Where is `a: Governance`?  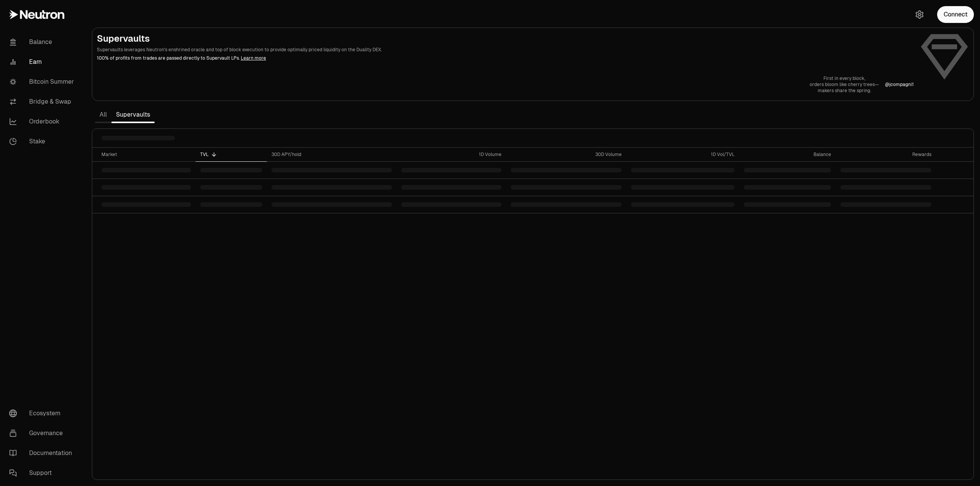
a: Governance is located at coordinates (43, 434).